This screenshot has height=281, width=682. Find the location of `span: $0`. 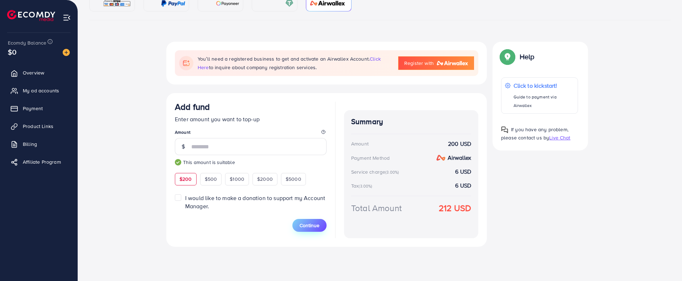

span: $0 is located at coordinates (12, 52).